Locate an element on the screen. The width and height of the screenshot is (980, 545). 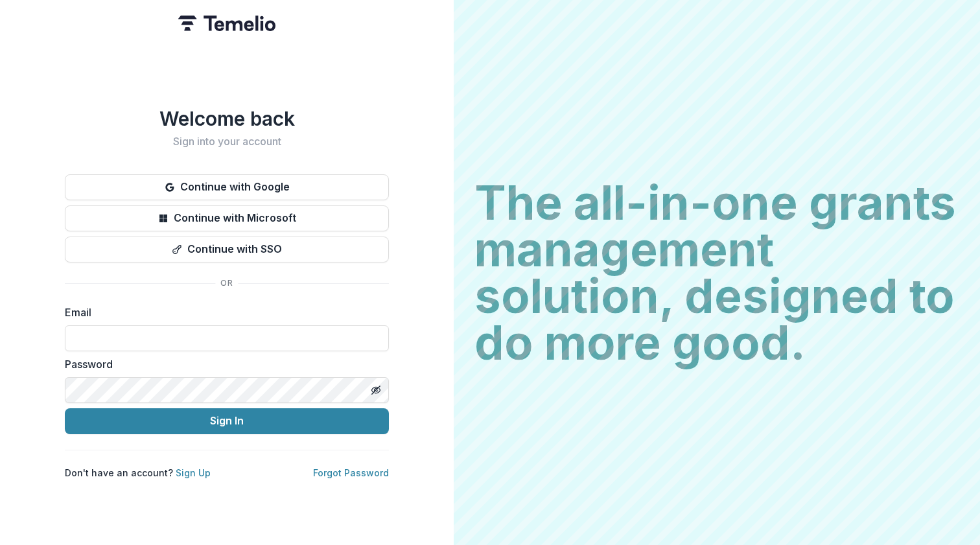
img: Temelio is located at coordinates (227, 23).